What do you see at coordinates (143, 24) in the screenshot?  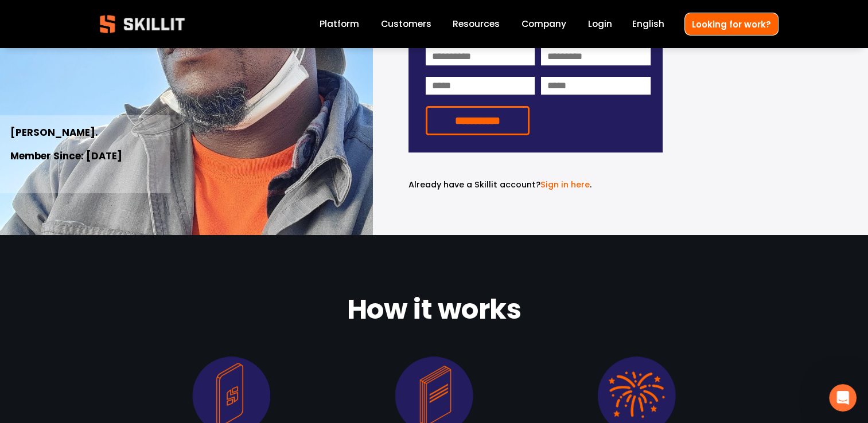 I see `img: Skillit` at bounding box center [143, 24].